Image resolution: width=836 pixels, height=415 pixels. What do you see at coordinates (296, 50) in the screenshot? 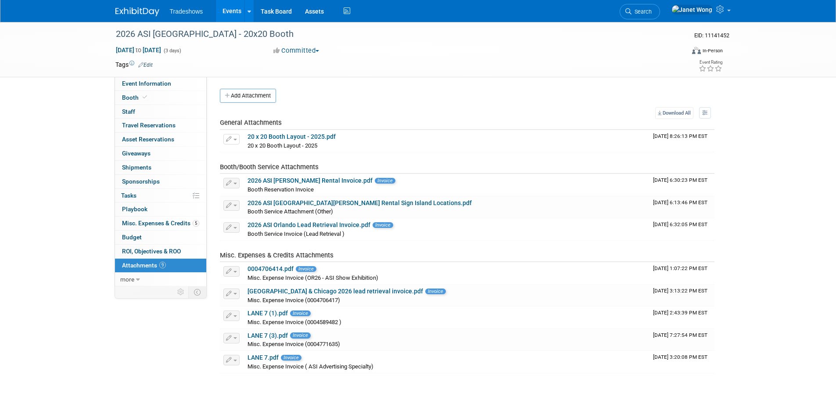
I see `button: Committed` at bounding box center [296, 50].